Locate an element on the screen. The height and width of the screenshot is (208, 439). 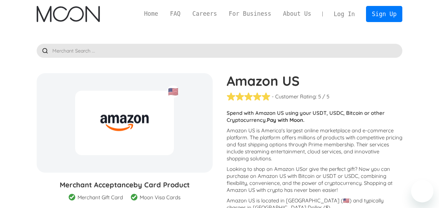
div: / 5 is located at coordinates (326, 96).